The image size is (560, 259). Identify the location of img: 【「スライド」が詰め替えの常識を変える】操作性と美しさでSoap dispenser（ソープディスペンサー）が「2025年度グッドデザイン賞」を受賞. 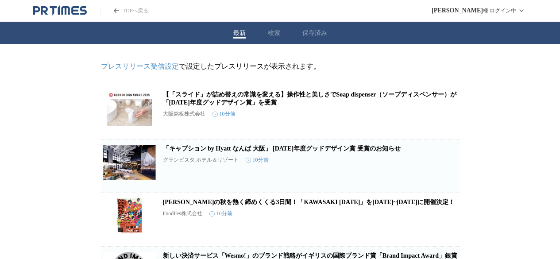
(129, 108).